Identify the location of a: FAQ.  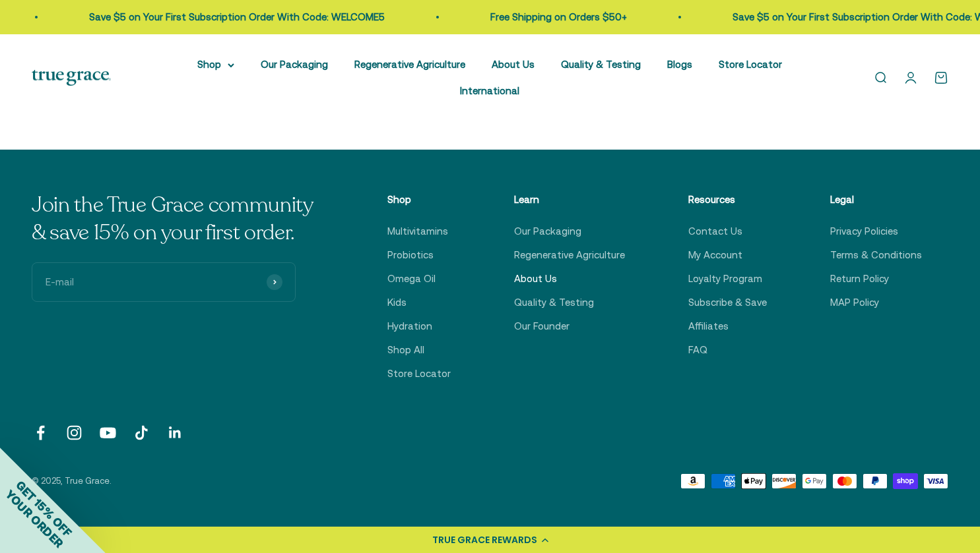
(697, 350).